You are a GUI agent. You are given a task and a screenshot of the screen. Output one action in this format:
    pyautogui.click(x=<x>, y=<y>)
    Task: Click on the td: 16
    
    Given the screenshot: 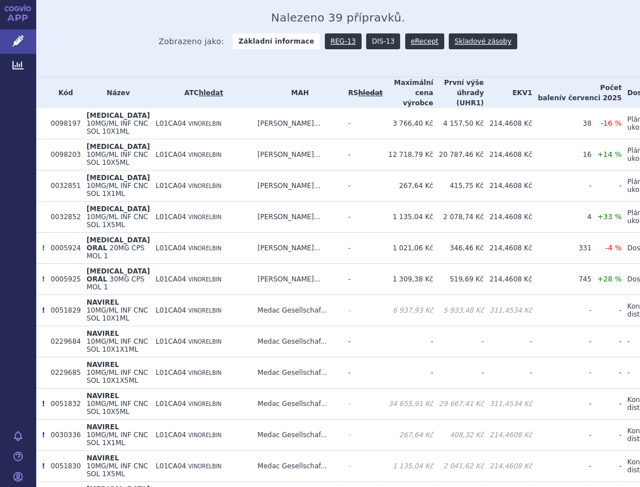 What is the action you would take?
    pyautogui.click(x=561, y=154)
    